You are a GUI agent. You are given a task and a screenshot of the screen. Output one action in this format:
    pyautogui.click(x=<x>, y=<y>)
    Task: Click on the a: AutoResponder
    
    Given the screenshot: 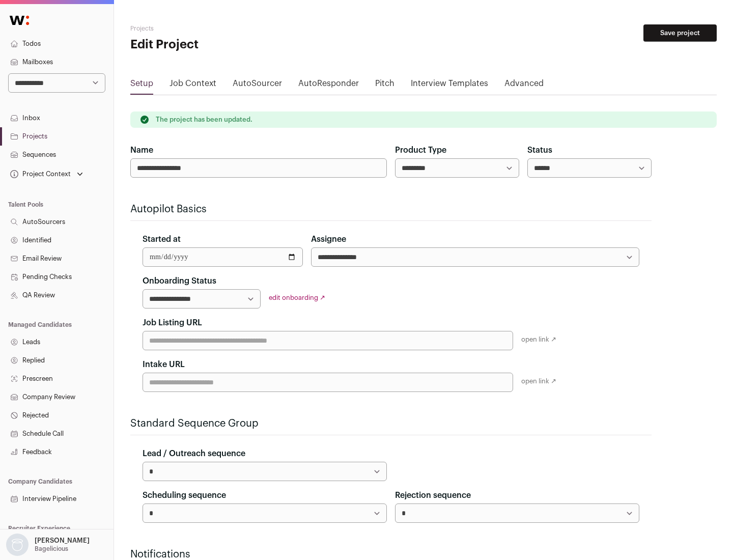 What is the action you would take?
    pyautogui.click(x=328, y=85)
    